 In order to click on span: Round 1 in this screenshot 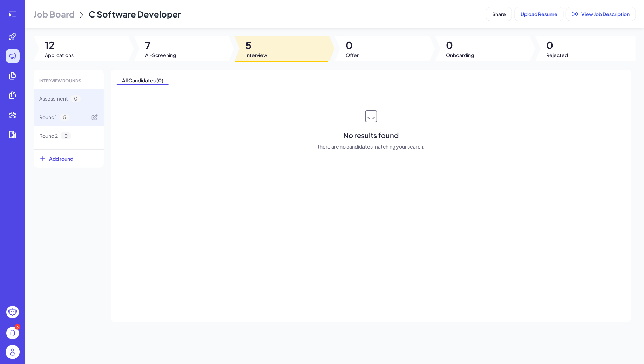, I will do `click(48, 117)`.